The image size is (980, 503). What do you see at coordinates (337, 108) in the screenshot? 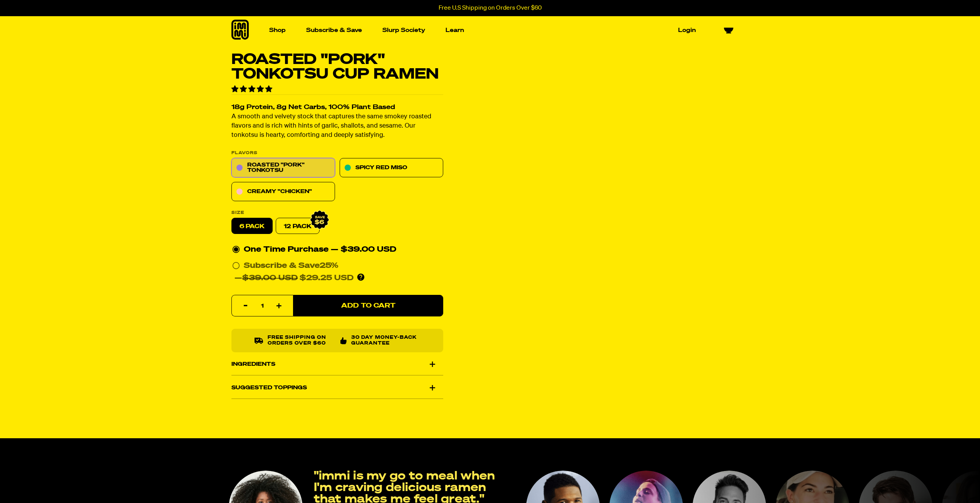
I see `h2: 18g Protein, 8g Net Carbs, 100% Plant Based` at bounding box center [337, 108].